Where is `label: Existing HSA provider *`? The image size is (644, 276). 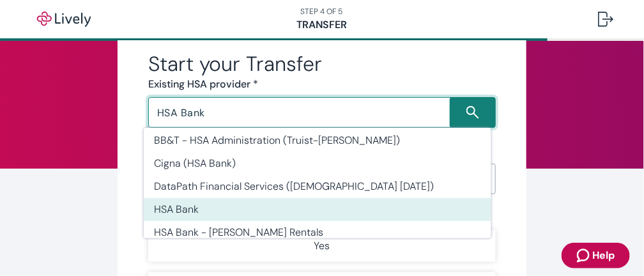 label: Existing HSA provider * is located at coordinates (203, 84).